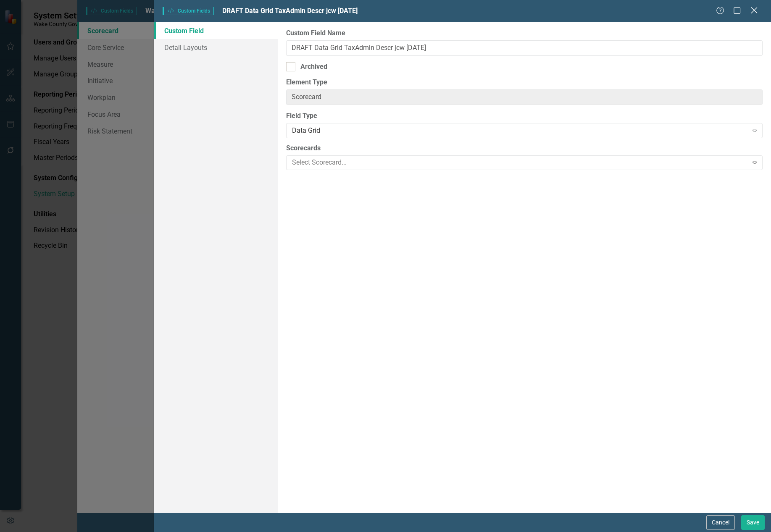  I want to click on button: Cancel, so click(721, 522).